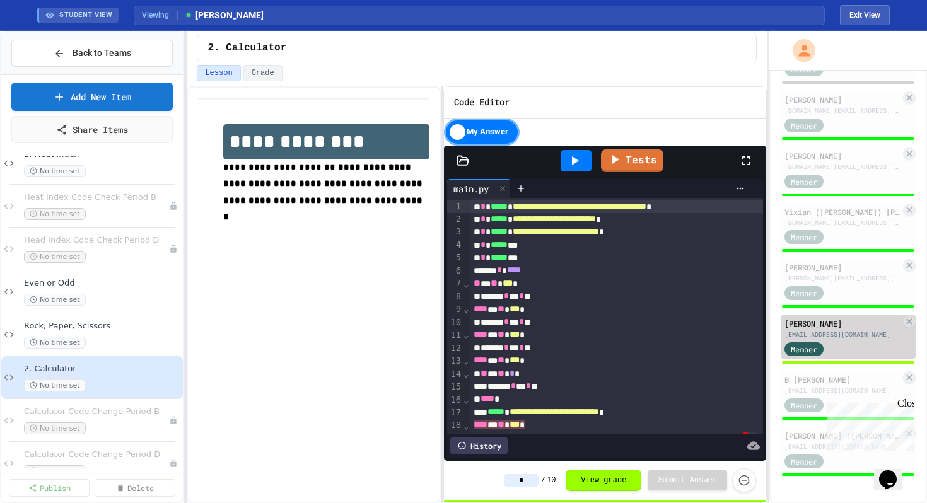  Describe the element at coordinates (160, 15) in the screenshot. I see `span: Viewing` at that location.